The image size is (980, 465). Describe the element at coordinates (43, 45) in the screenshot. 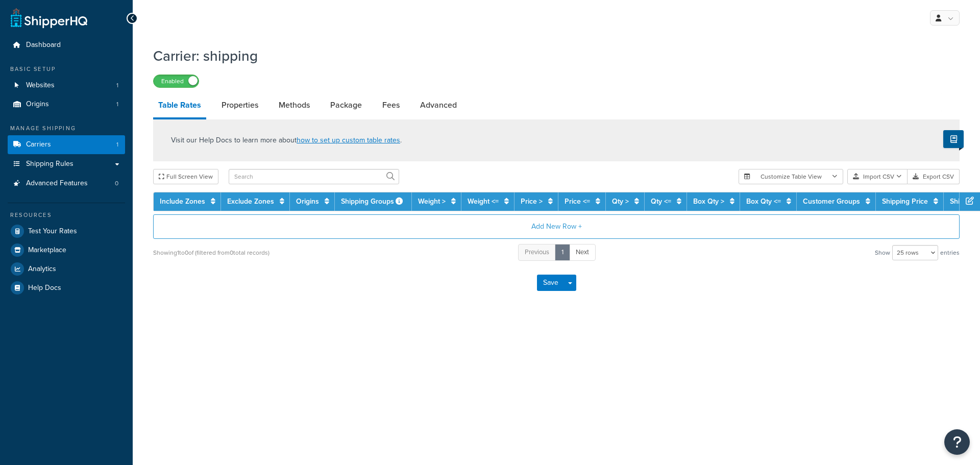

I see `span: Dashboard` at that location.